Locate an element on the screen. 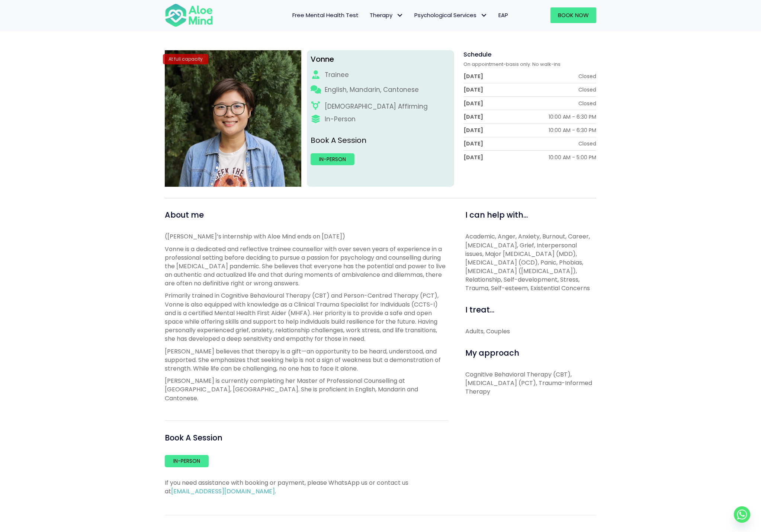  span: Book Now is located at coordinates (573, 15).